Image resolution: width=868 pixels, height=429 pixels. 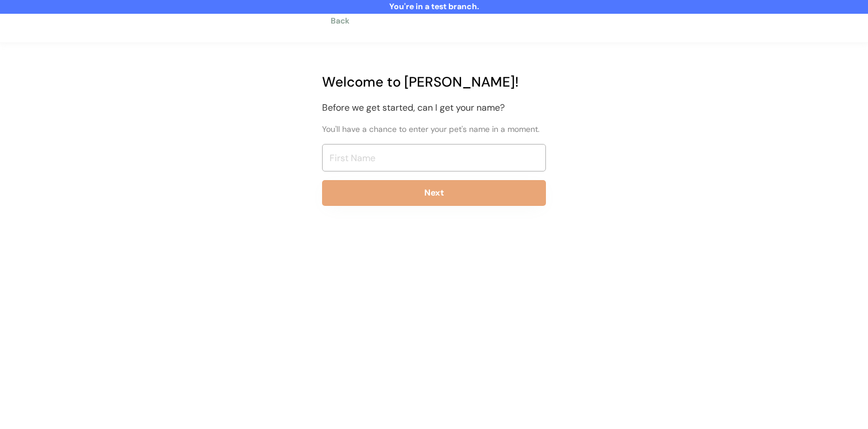 I want to click on div: Before we get started, can I get your name?, so click(x=434, y=108).